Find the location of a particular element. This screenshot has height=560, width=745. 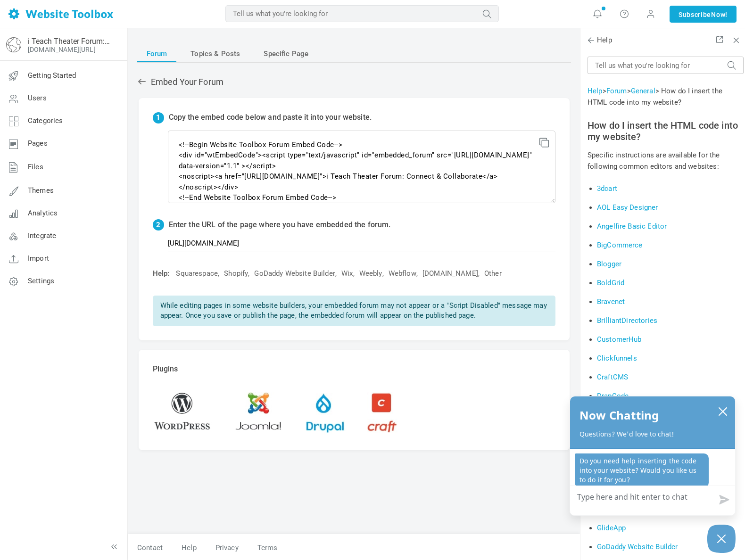

span: > > > How do I insert the HTML code into my website? is located at coordinates (654, 97).